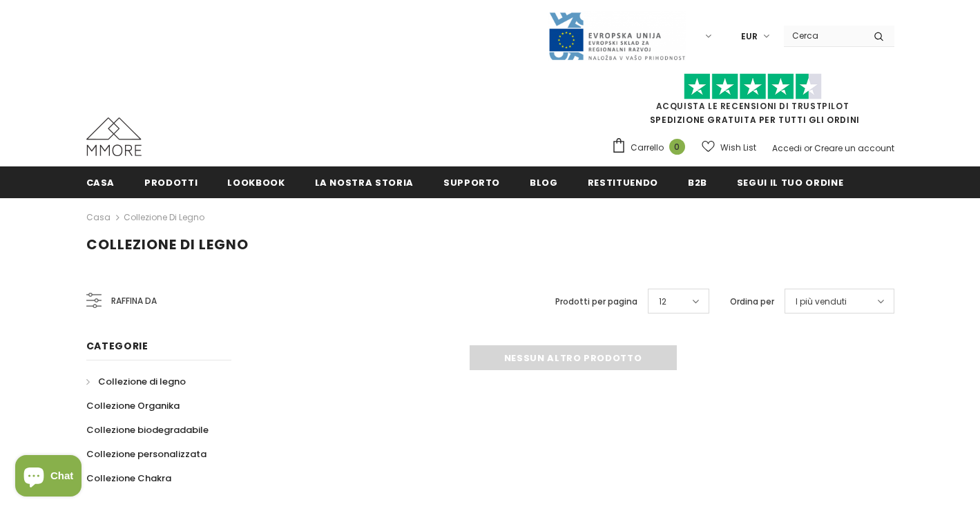 The height and width of the screenshot is (511, 980). What do you see at coordinates (729, 147) in the screenshot?
I see `a: Wish List` at bounding box center [729, 147].